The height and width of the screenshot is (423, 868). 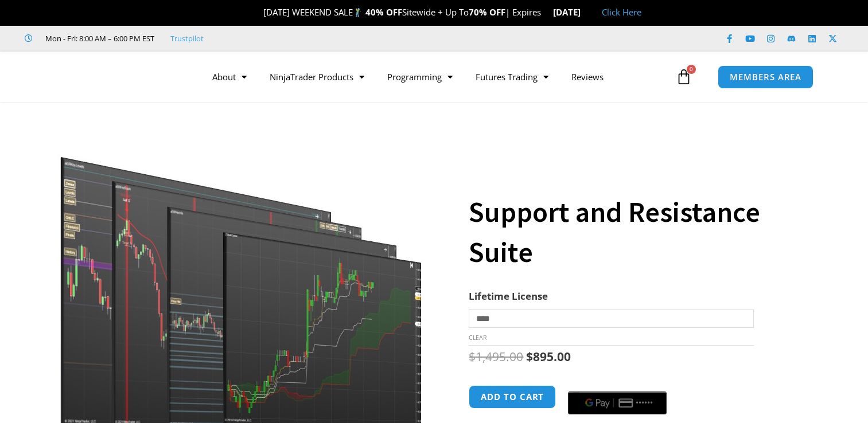 What do you see at coordinates (684, 77) in the screenshot?
I see `a: 0` at bounding box center [684, 77].